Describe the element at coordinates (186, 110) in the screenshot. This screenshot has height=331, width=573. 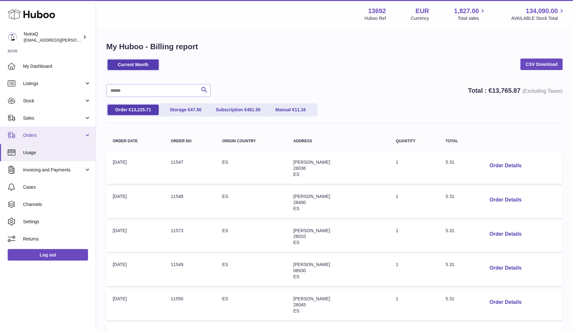
I see `a: Storage €47.50` at that location.